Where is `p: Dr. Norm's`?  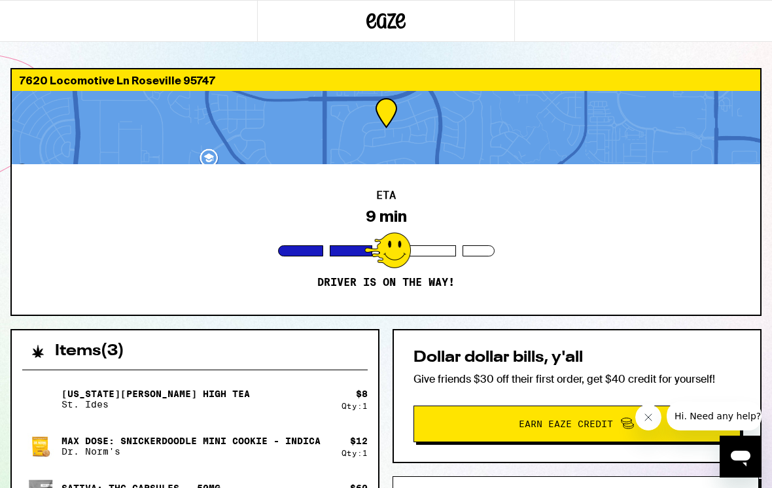
p: Dr. Norm's is located at coordinates (191, 451).